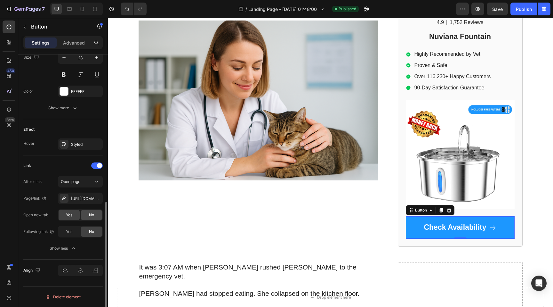 This screenshot has height=307, width=553. What do you see at coordinates (151, 82) in the screenshot?
I see `img: gempages_557300649306358616-350e07e4-5e86-4b86-b32a-86638464f36e.png` at bounding box center [151, 82].